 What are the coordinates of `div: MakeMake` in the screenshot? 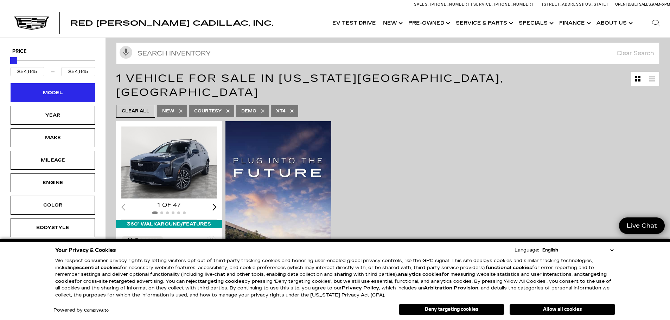 It's located at (53, 138).